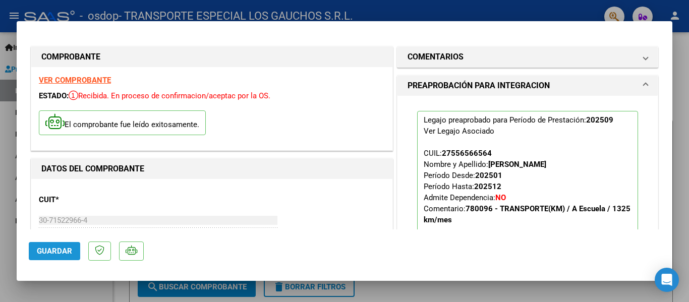  What do you see at coordinates (667, 280) in the screenshot?
I see `div: Open Intercom Messenger` at bounding box center [667, 280].